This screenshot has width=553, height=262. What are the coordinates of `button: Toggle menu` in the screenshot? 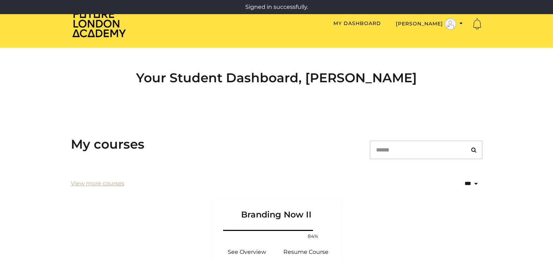 It's located at (429, 24).